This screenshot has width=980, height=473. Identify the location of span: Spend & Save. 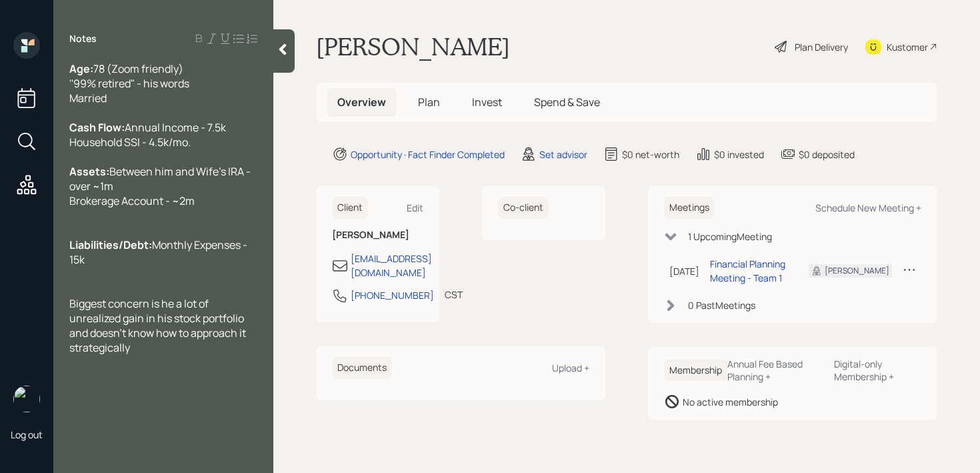
(566, 102).